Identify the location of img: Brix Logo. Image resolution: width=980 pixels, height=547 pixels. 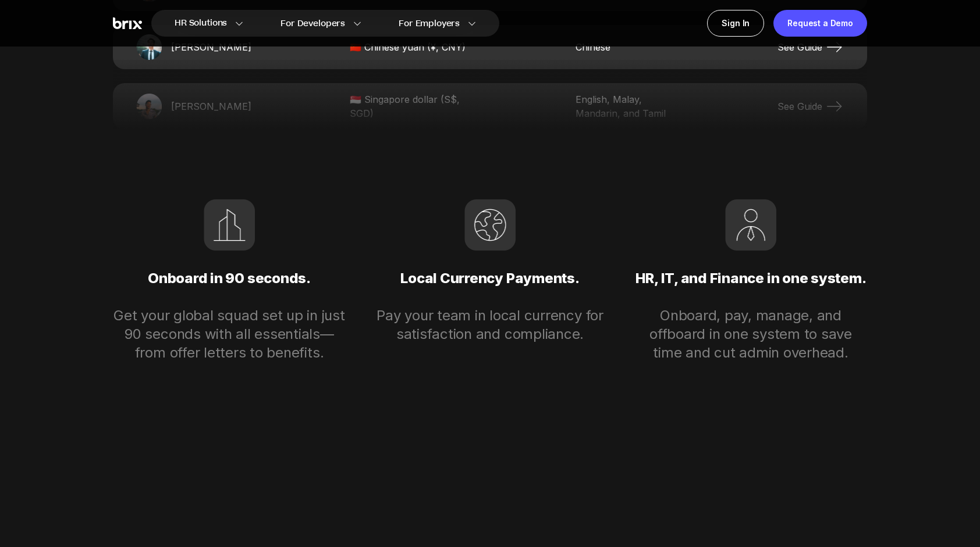
(127, 23).